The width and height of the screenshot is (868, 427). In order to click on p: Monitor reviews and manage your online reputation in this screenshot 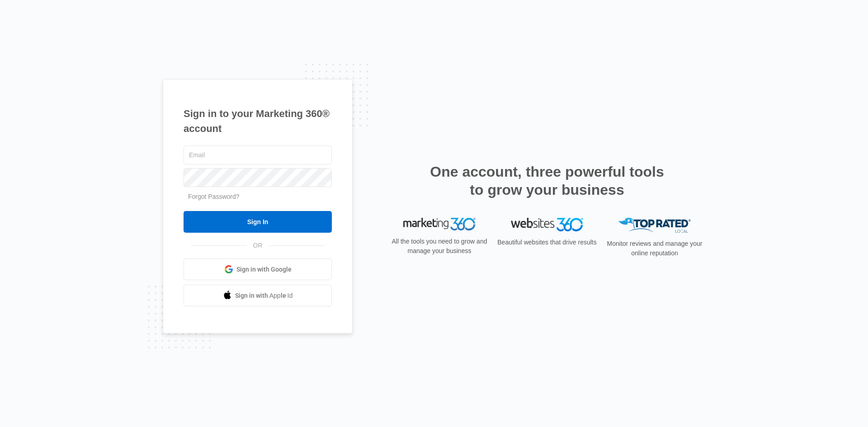, I will do `click(654, 249)`.